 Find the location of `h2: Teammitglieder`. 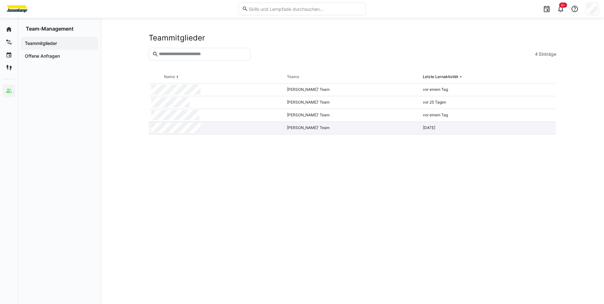

h2: Teammitglieder is located at coordinates (177, 38).